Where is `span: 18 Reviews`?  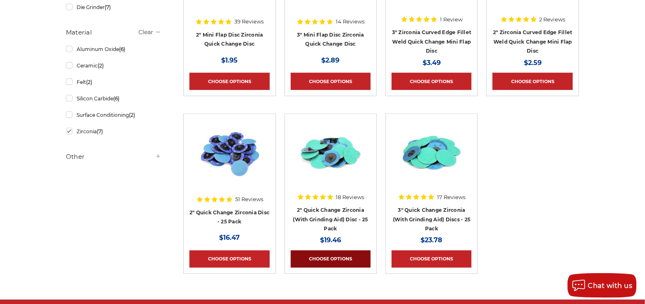 span: 18 Reviews is located at coordinates (350, 197).